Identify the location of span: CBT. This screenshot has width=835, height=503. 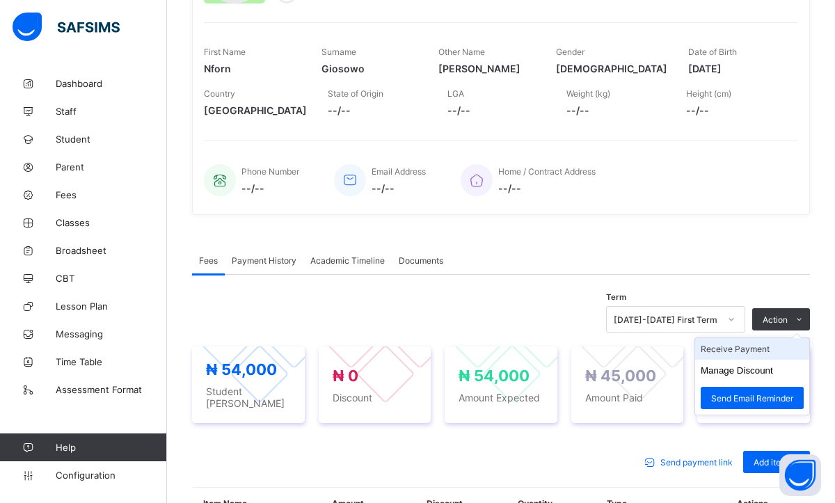
(111, 278).